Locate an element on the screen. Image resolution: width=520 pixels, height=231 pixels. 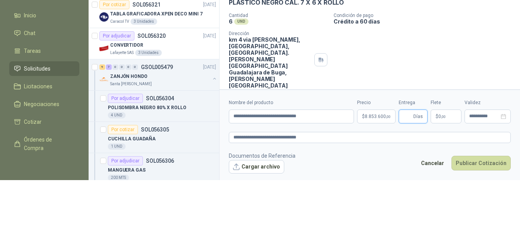
div: 1 UND is located at coordinates (117, 146).